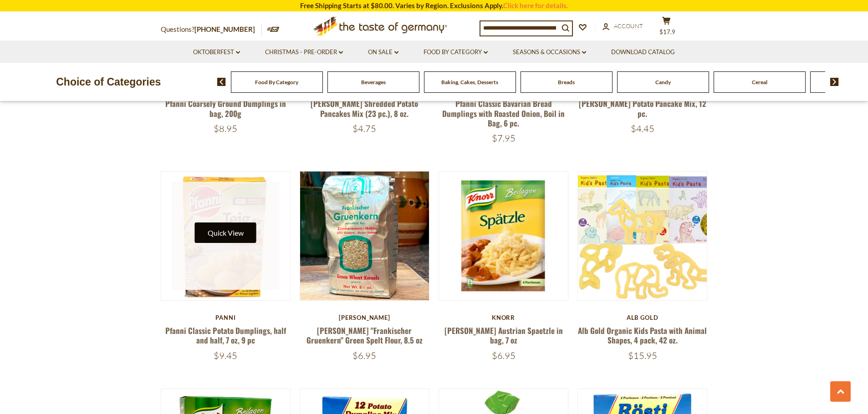 This screenshot has width=868, height=414. What do you see at coordinates (470, 82) in the screenshot?
I see `a: Baking, Cakes, Desserts` at bounding box center [470, 82].